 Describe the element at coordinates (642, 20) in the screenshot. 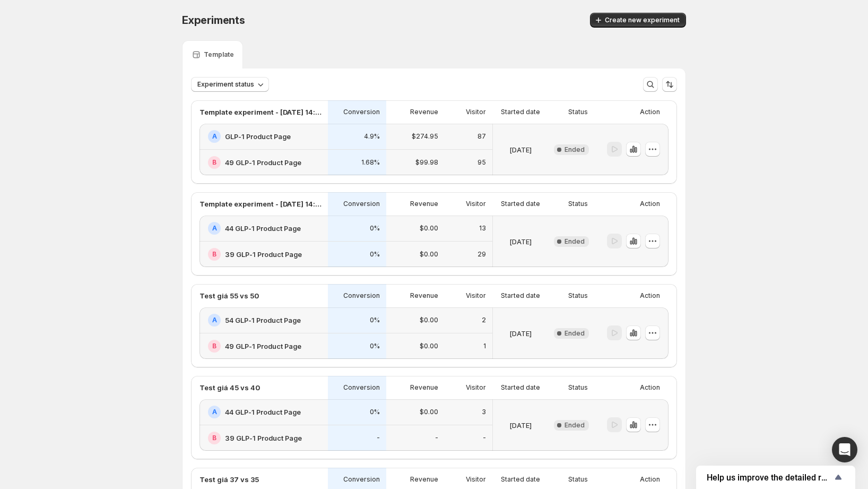

I see `span: Create new experiment` at that location.